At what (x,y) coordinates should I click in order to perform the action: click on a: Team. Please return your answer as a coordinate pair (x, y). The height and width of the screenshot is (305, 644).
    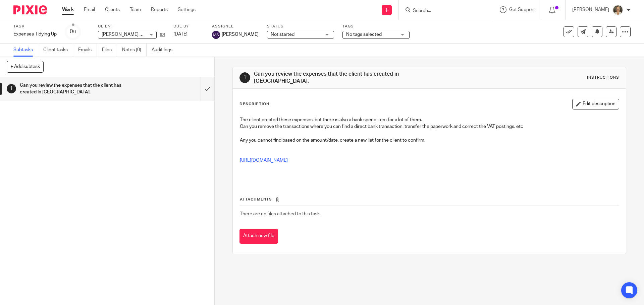
    Looking at the image, I should click on (135, 10).